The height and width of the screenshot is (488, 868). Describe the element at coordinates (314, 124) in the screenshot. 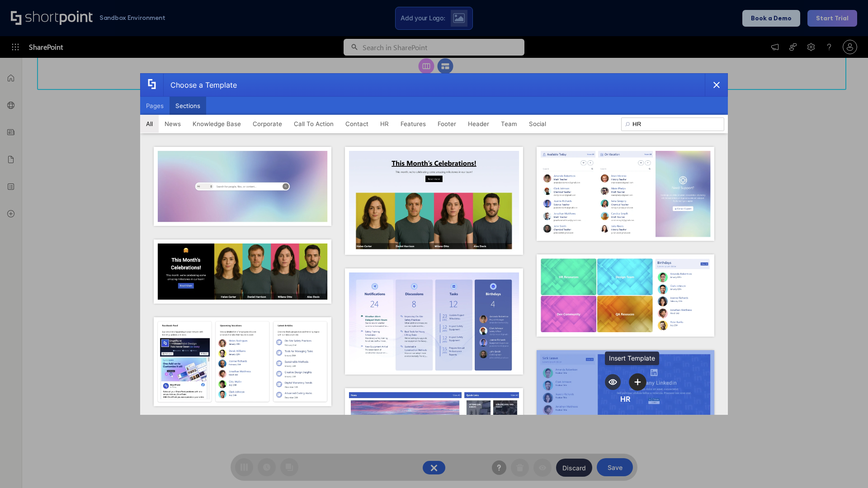

I see `button: Call To Action` at that location.